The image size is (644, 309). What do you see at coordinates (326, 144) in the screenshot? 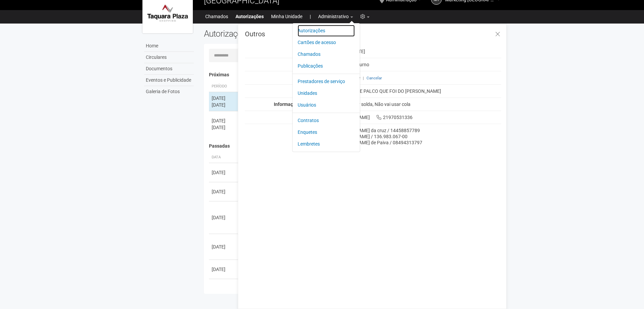
I see `a: Lembretes` at bounding box center [326, 144].